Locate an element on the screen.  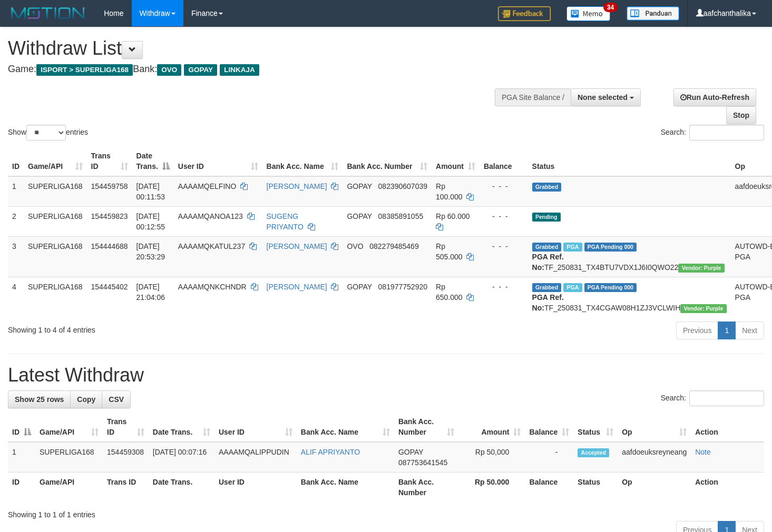
span: 34 is located at coordinates (610, 7).